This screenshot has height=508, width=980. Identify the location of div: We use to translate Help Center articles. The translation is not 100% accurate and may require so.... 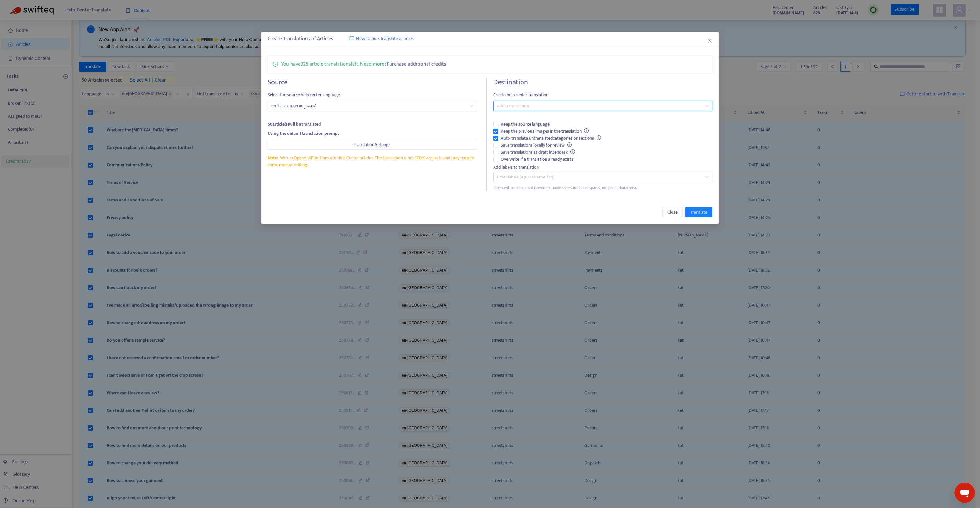
(372, 161).